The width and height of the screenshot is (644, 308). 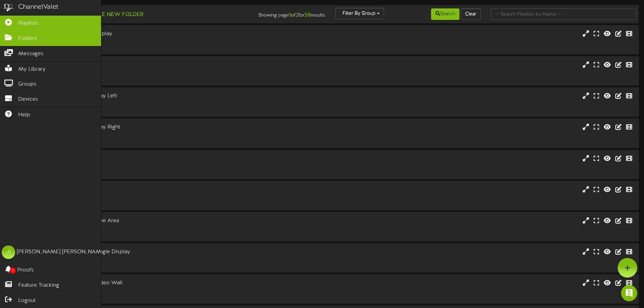 What do you see at coordinates (150, 202) in the screenshot?
I see `div: # 12946` at bounding box center [150, 202].